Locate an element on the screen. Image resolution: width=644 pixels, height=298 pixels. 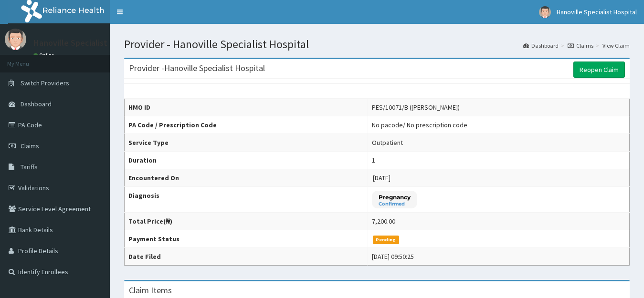
span: Switch Providers is located at coordinates (45, 83).